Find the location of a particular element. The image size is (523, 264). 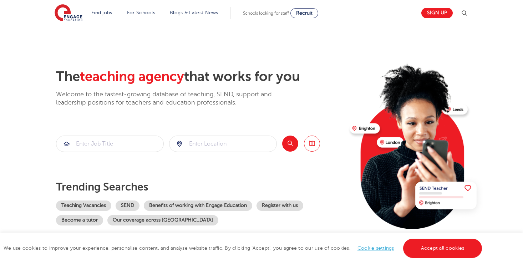

span: Recruit is located at coordinates (305, 13).